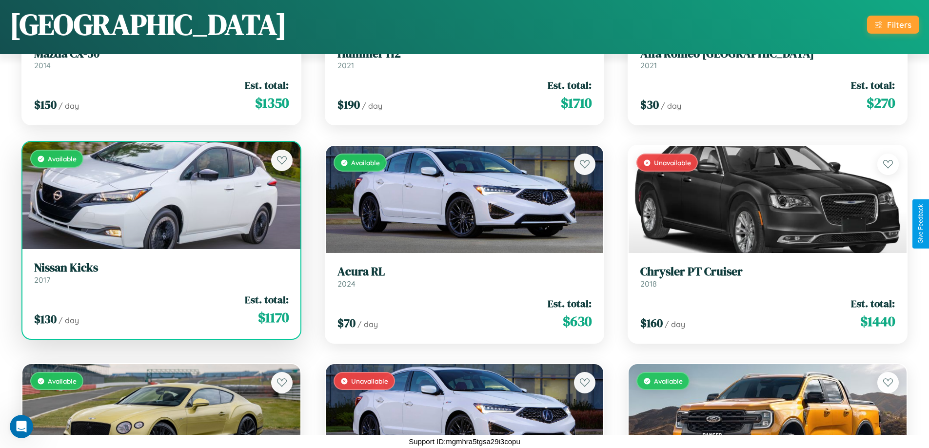  I want to click on span: $ 190, so click(349, 104).